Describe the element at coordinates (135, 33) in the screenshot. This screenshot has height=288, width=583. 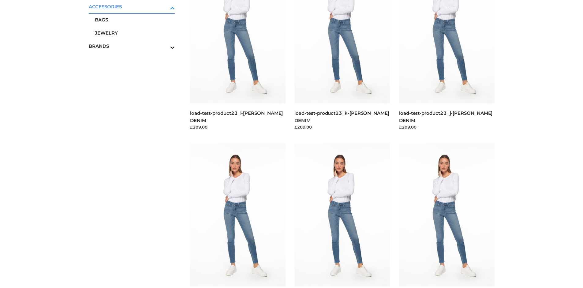
I see `a: JEWELRY` at that location.